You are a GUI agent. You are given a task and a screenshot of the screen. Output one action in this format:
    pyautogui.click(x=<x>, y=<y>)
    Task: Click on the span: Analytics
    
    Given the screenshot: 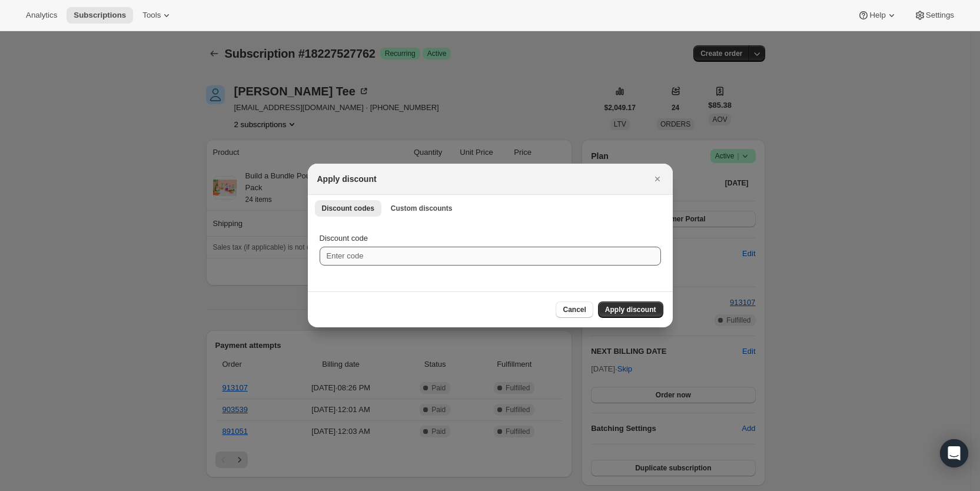 What is the action you would take?
    pyautogui.click(x=41, y=15)
    